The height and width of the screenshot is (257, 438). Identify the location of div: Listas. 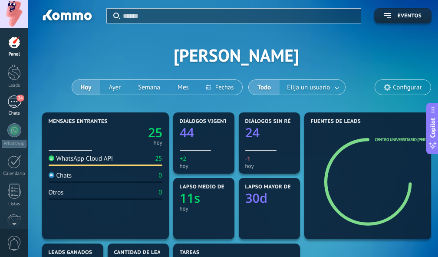
(14, 204).